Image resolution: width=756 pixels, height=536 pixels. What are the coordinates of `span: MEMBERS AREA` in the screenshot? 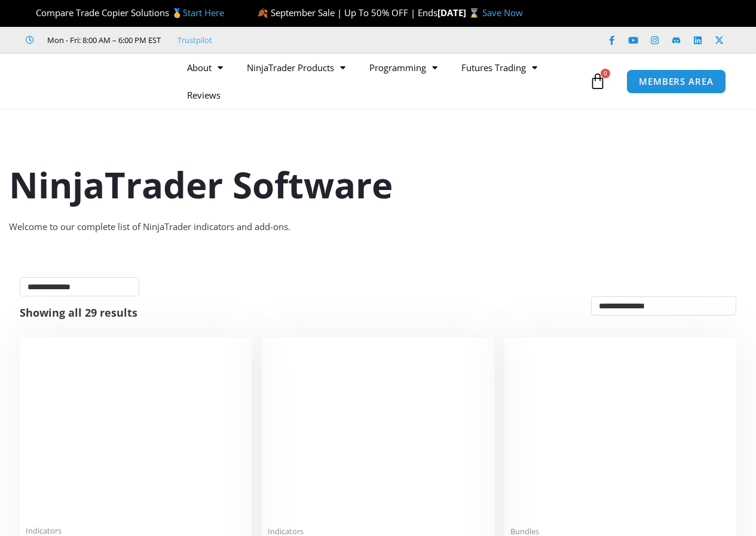 It's located at (676, 81).